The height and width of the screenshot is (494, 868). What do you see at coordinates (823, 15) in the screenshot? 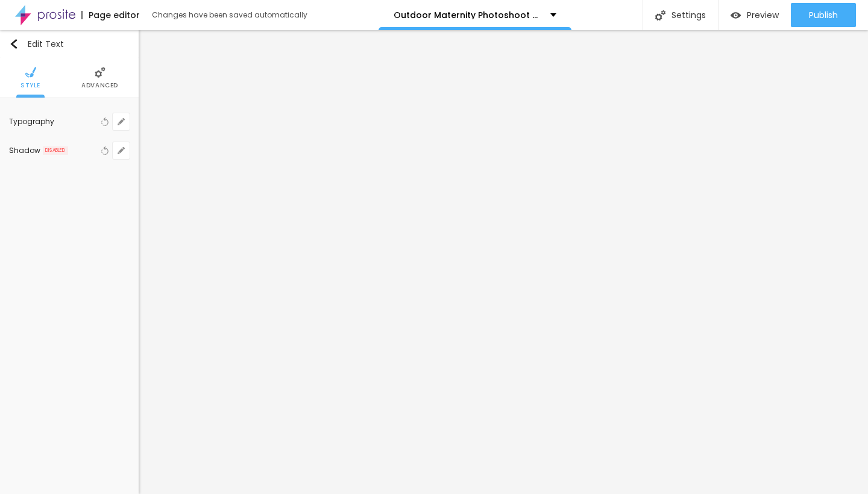
I see `button: Publish` at bounding box center [823, 15].